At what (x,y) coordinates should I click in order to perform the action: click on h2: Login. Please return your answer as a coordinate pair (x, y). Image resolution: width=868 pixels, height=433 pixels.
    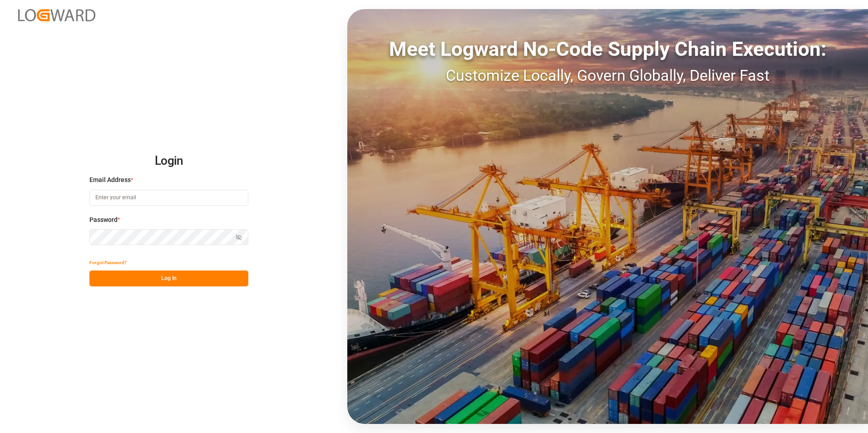
    Looking at the image, I should click on (169, 161).